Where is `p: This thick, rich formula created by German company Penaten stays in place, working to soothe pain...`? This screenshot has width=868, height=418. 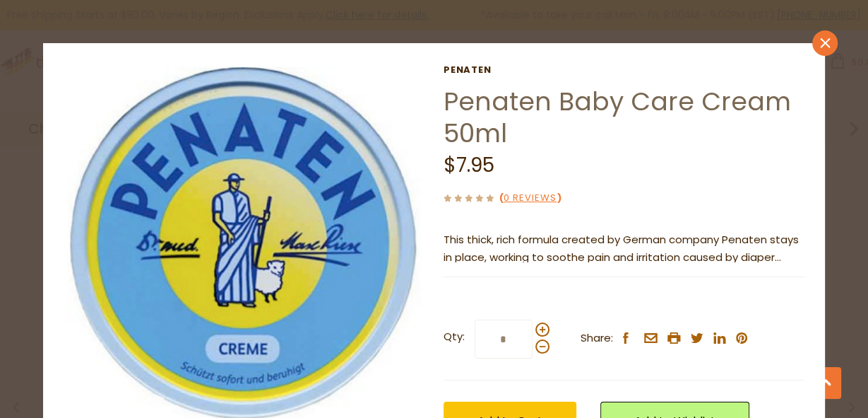
p: This thick, rich formula created by German company Penaten stays in place, working to soothe pain... is located at coordinates (624, 249).